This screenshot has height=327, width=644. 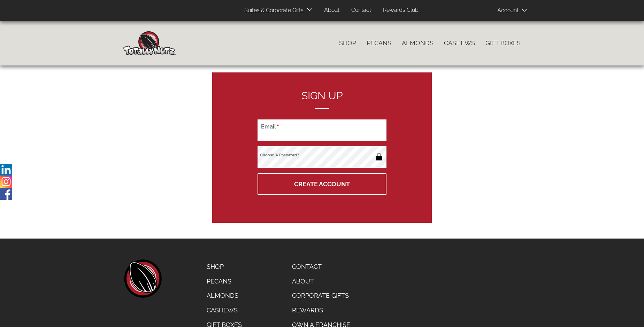 I want to click on a: Gift Boxes, so click(x=503, y=43).